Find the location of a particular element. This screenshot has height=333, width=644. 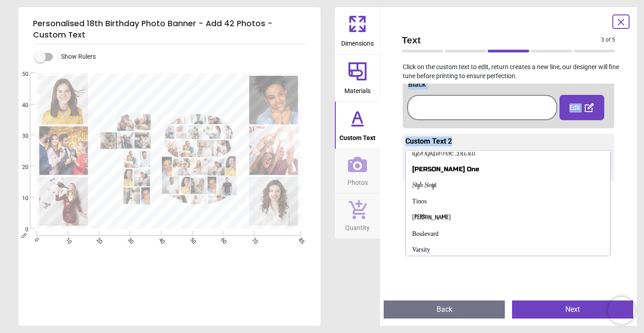

div: Edit is located at coordinates (582, 107).